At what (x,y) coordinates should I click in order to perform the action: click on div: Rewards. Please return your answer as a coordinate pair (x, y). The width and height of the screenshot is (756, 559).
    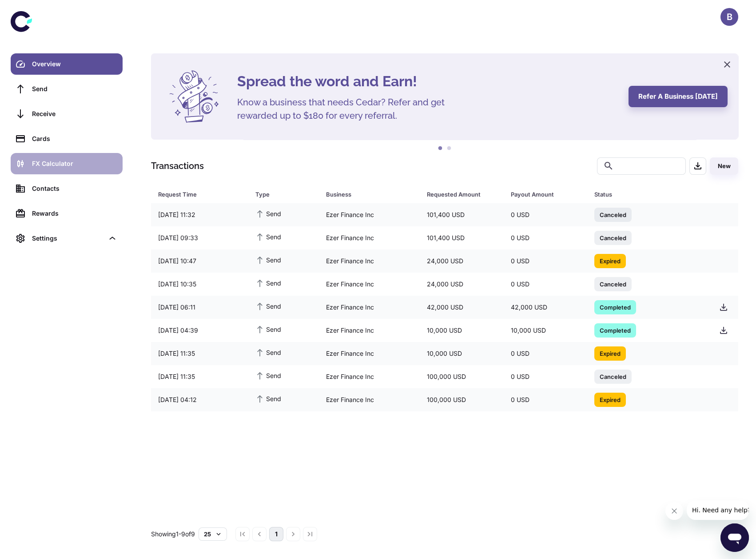
    Looking at the image, I should click on (75, 213).